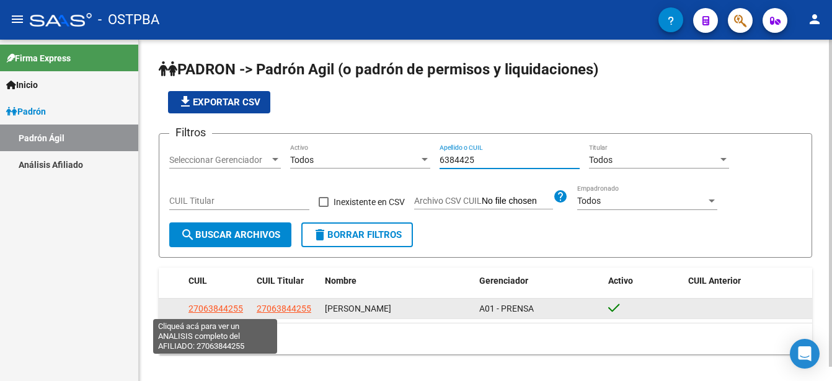 The width and height of the screenshot is (832, 381). What do you see at coordinates (369, 202) in the screenshot?
I see `span: Inexistente en CSV` at bounding box center [369, 202].